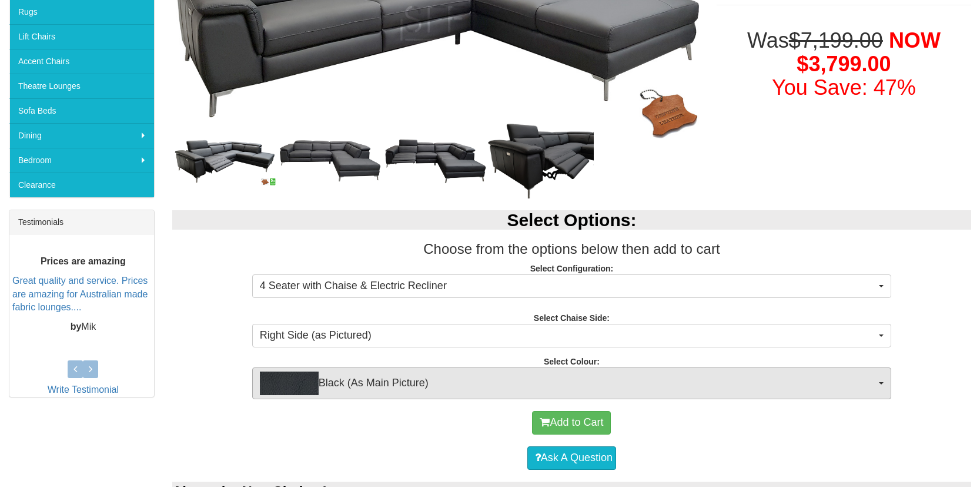 Image resolution: width=980 pixels, height=487 pixels. I want to click on strong: Select Colour:, so click(572, 361).